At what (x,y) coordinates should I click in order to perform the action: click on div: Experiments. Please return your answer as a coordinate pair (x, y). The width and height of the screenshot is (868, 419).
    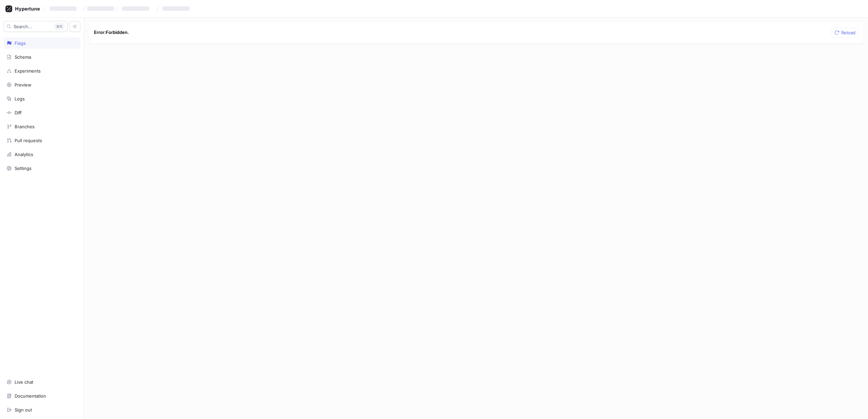
    Looking at the image, I should click on (27, 71).